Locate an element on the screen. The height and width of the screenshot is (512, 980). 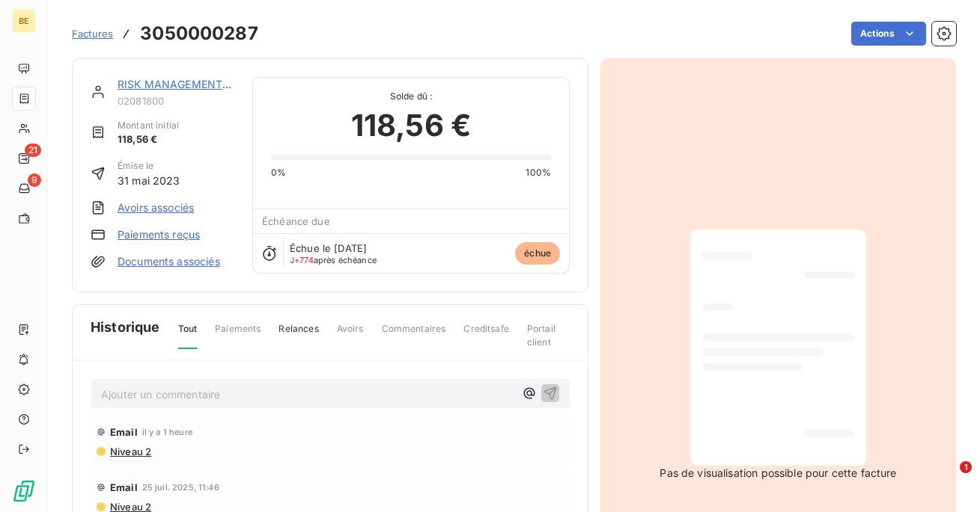
span: Niveau 2 is located at coordinates (129, 452).